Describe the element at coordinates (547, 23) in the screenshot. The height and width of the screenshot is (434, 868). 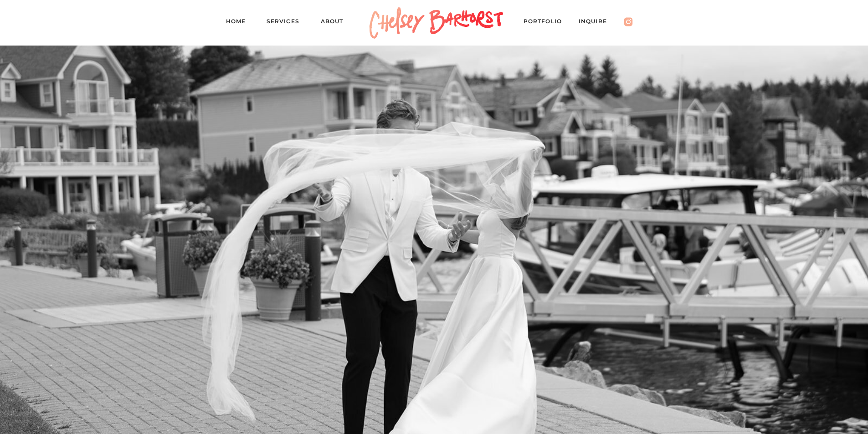
I see `nav: PORTFOLIO` at that location.